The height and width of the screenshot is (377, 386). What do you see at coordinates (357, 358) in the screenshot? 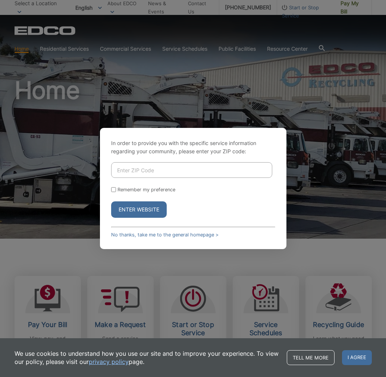
I see `span: I agree` at bounding box center [357, 358].